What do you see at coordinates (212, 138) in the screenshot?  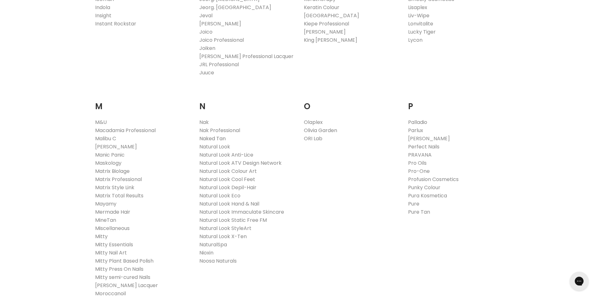 I see `a: Naked Tan` at bounding box center [212, 138].